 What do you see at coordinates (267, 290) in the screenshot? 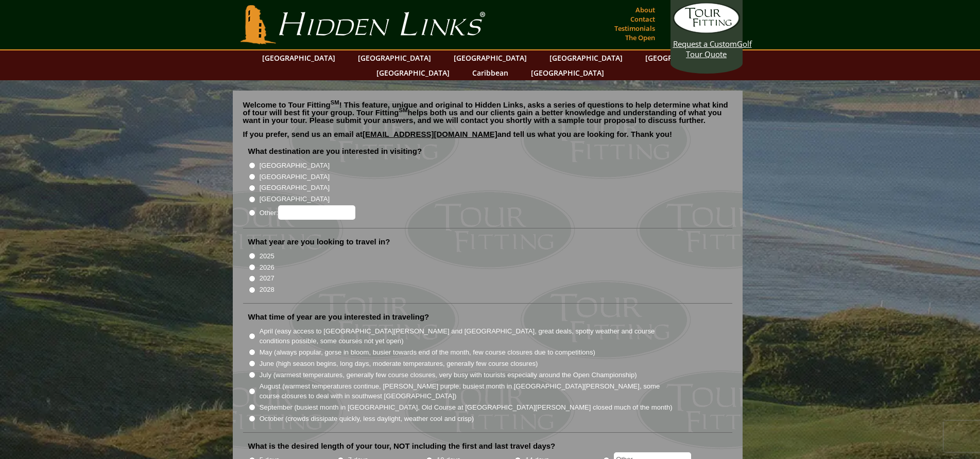
I see `label: 2028` at bounding box center [267, 290].